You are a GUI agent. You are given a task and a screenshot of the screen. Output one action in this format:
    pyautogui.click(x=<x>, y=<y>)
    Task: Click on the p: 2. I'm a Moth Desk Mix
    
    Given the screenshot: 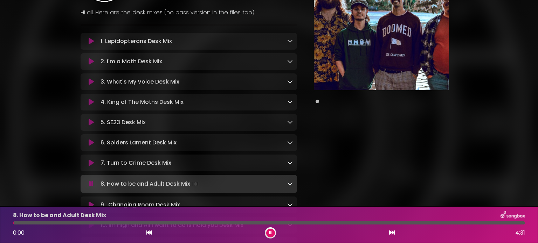 What is the action you would take?
    pyautogui.click(x=131, y=62)
    